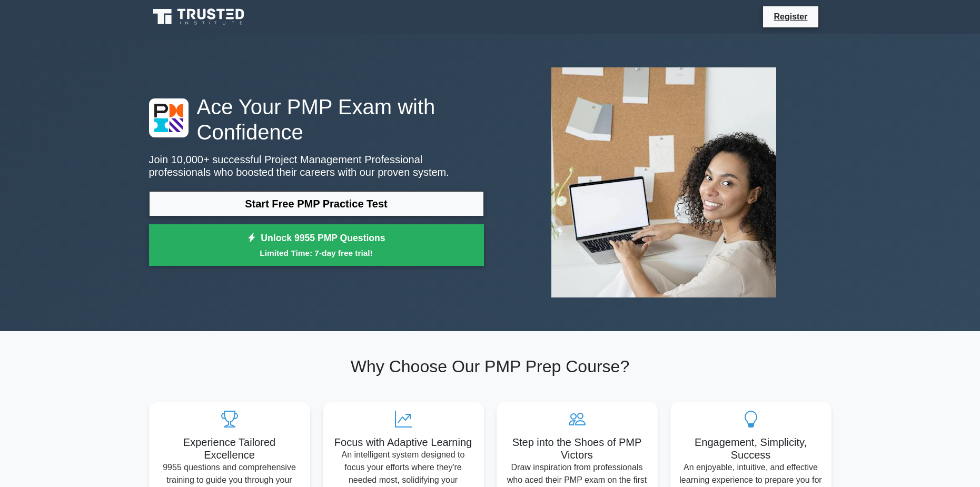  What do you see at coordinates (316, 246) in the screenshot?
I see `a: Unlock 9955 PMP QuestionsLimited Time: 7-day free trial!` at bounding box center [316, 246].